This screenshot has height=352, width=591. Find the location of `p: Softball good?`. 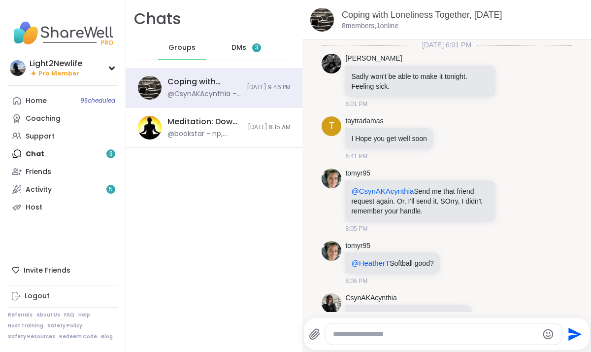

p: Softball good? is located at coordinates (392, 263).